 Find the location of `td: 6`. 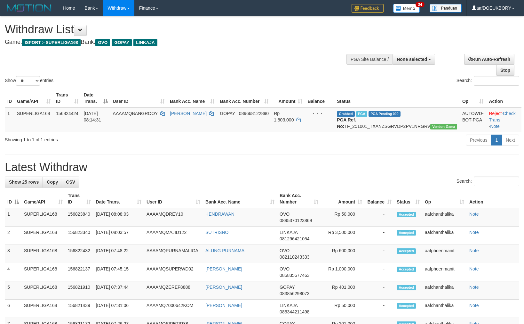

td: 6 is located at coordinates (13, 308).